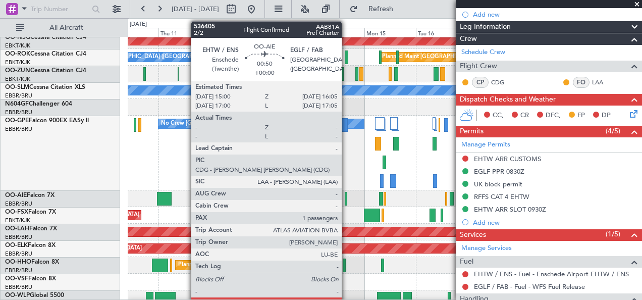 The image size is (642, 300). Describe the element at coordinates (525, 116) in the screenshot. I see `span: CR` at that location.